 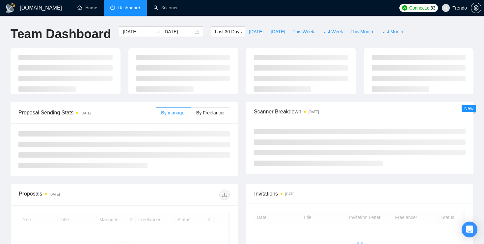 What do you see at coordinates (228, 32) in the screenshot?
I see `span: Last 30 Days` at bounding box center [228, 32].